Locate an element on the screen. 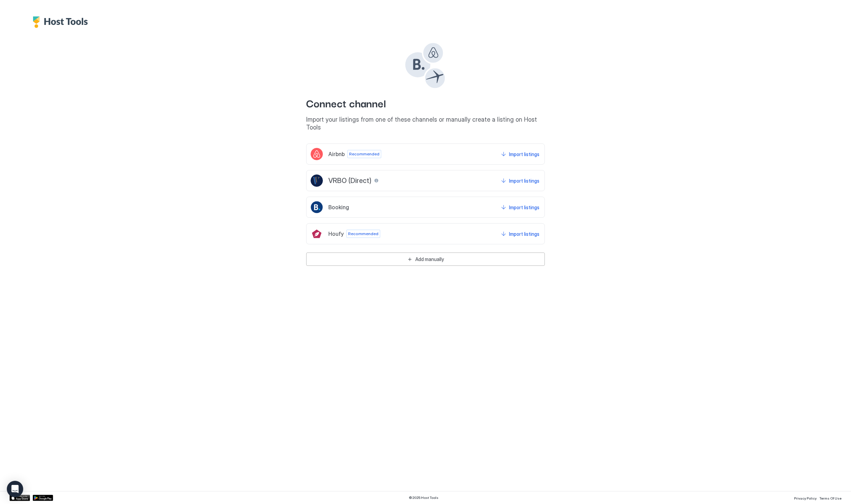 This screenshot has height=504, width=851. a: Privacy Policy is located at coordinates (805, 498).